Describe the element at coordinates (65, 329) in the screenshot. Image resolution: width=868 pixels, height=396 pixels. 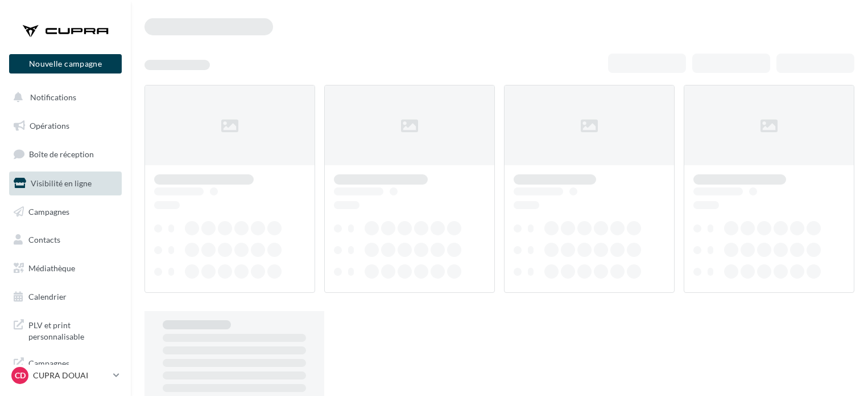
I see `a: PLV et print personnalisable` at that location.